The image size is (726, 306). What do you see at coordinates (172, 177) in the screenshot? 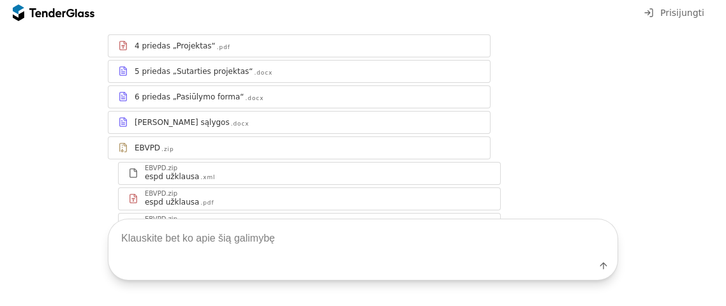
I see `font: espd užklausa` at bounding box center [172, 177].